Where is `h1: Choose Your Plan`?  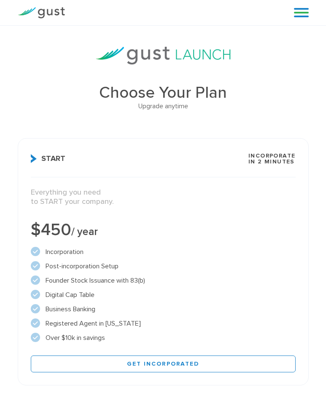 h1: Choose Your Plan is located at coordinates (163, 93).